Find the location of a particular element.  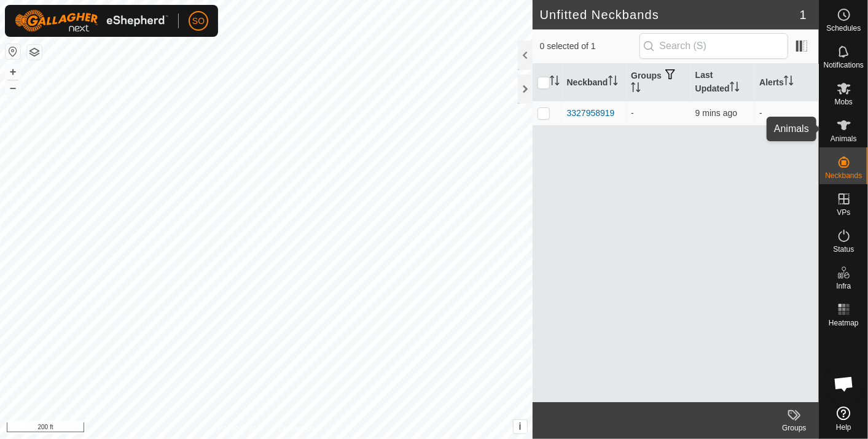

div: 3327958919 is located at coordinates (591, 113).